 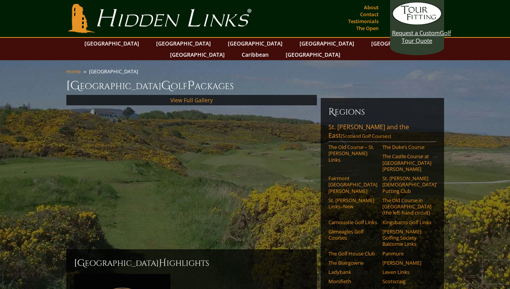 What do you see at coordinates (406, 222) in the screenshot?
I see `a: Kingsbarns Golf Links` at bounding box center [406, 222].